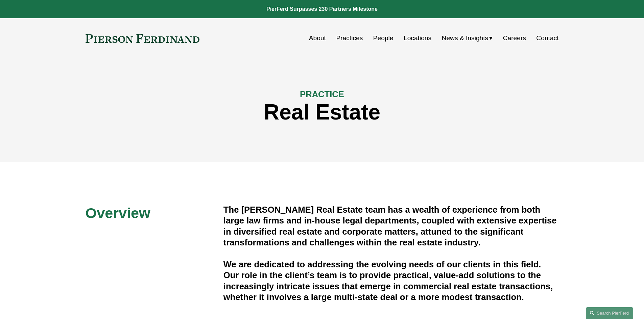 This screenshot has height=319, width=644. Describe the element at coordinates (383, 38) in the screenshot. I see `a: People` at that location.